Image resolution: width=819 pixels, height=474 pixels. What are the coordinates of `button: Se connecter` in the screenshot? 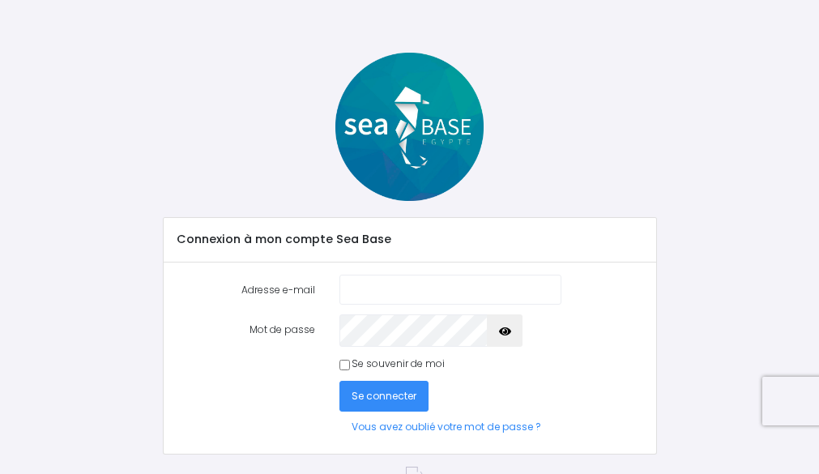 It's located at (384, 395).